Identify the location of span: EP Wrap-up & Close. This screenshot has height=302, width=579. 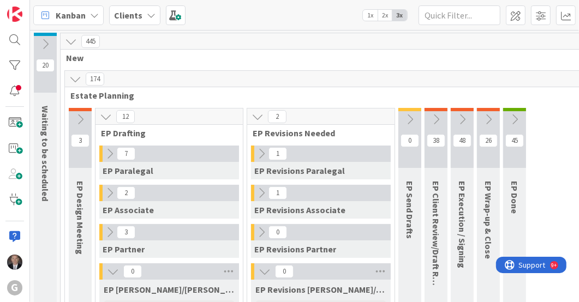
(488, 220).